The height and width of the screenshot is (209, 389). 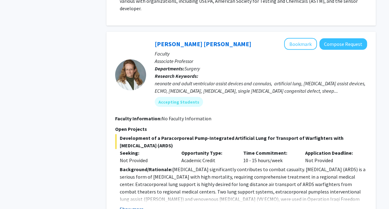 What do you see at coordinates (261, 61) in the screenshot?
I see `p: Associate Professor` at bounding box center [261, 61].